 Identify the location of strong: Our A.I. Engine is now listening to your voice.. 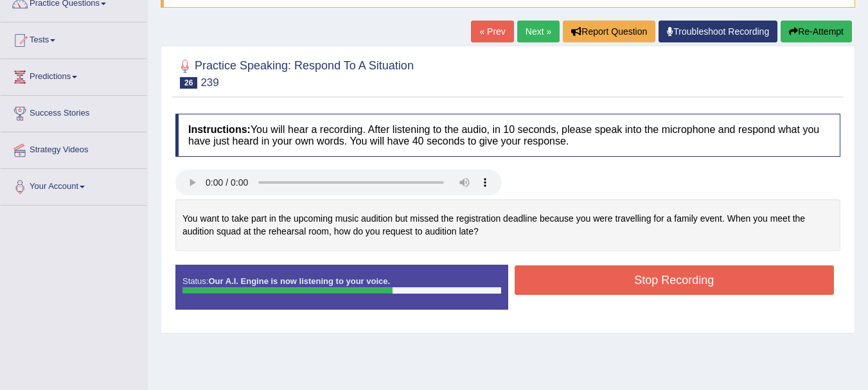
(298, 281).